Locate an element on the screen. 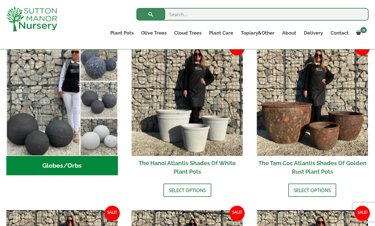 Image resolution: width=375 pixels, height=226 pixels. img: logo is located at coordinates (32, 19).